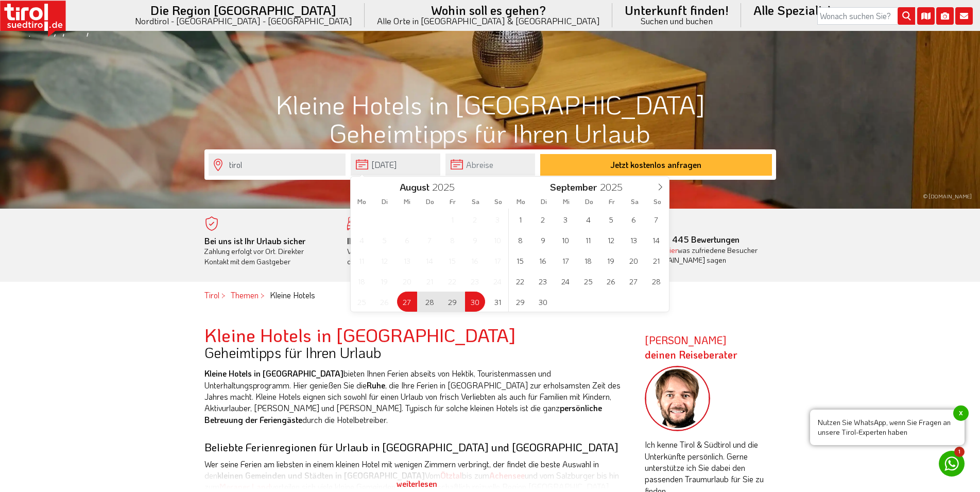 The height and width of the screenshot is (492, 980). Describe the element at coordinates (565, 219) in the screenshot. I see `span: September 3, 2025` at that location.